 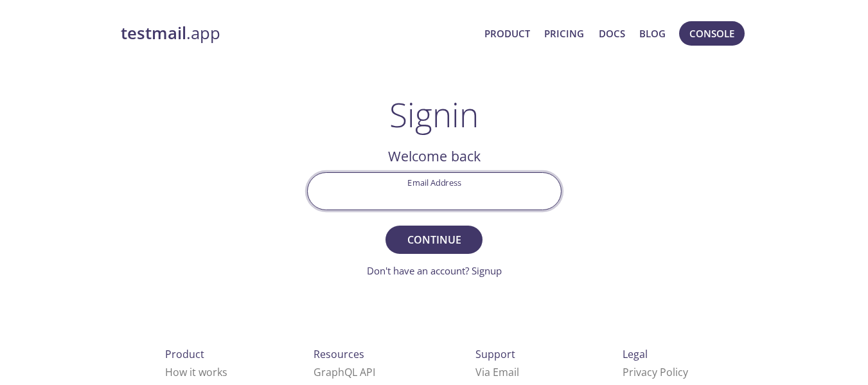 I want to click on h1: Signin, so click(x=434, y=114).